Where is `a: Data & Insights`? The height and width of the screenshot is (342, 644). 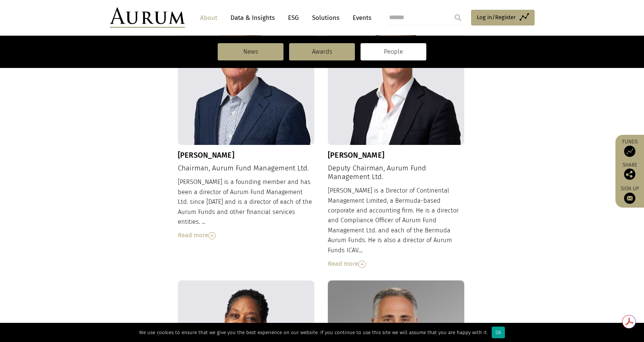 a: Data & Insights is located at coordinates (253, 18).